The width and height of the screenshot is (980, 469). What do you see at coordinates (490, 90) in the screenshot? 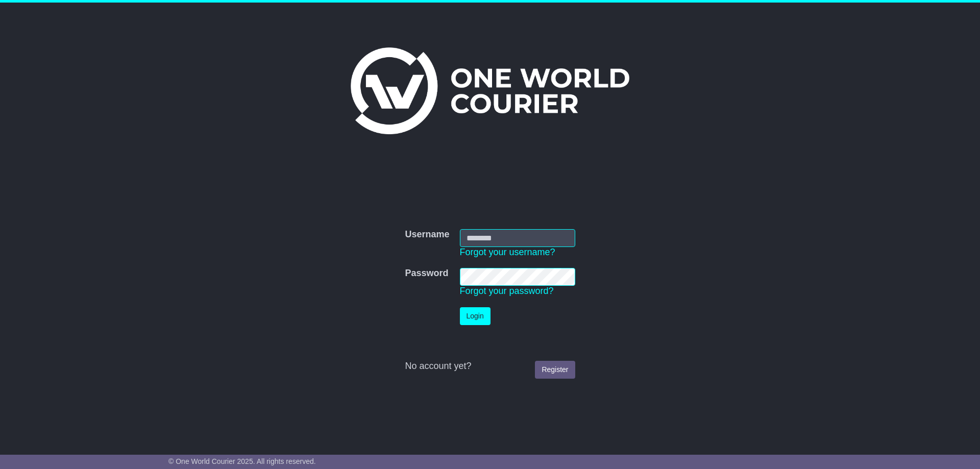
I see `img: One World` at bounding box center [490, 90].